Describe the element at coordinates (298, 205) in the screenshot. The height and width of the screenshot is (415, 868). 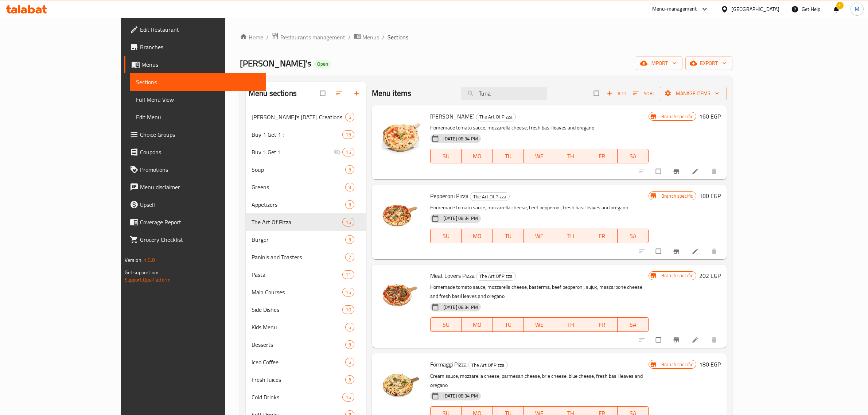
I see `span: Appetizers` at that location.